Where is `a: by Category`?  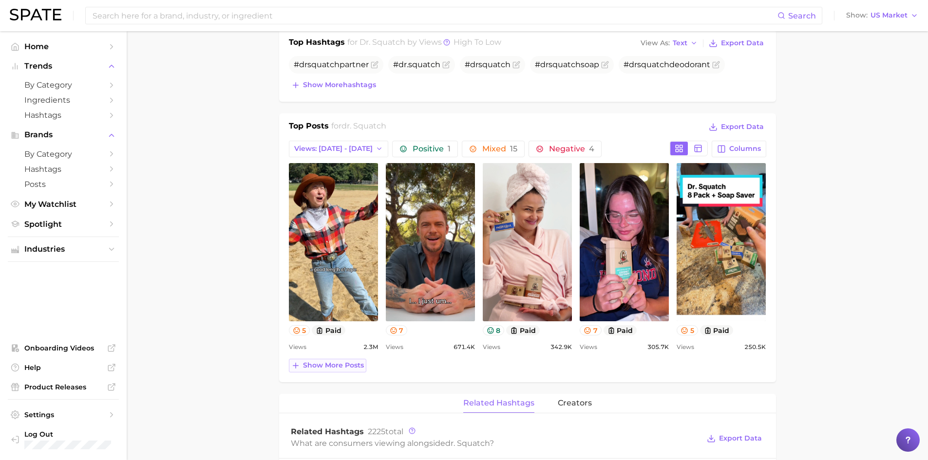 a: by Category is located at coordinates (63, 85).